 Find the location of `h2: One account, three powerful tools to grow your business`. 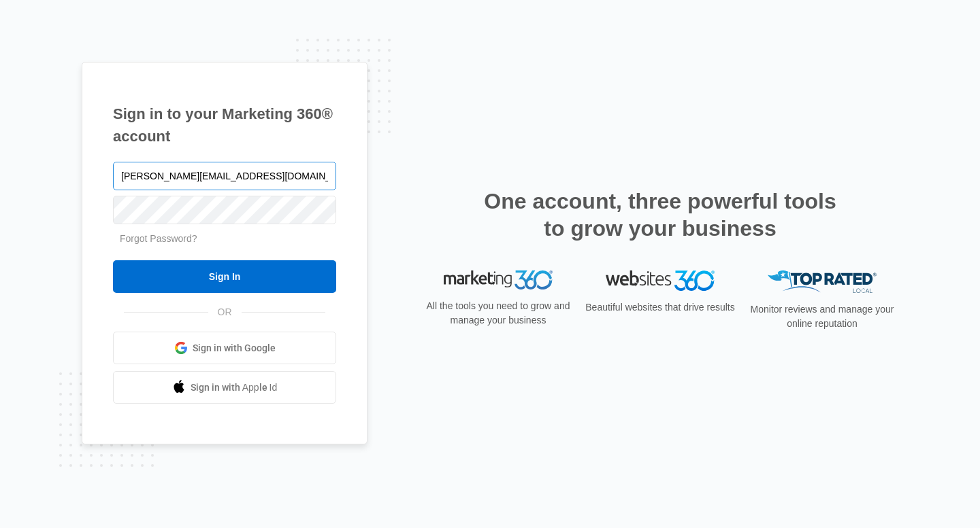

h2: One account, three powerful tools to grow your business is located at coordinates (660, 214).